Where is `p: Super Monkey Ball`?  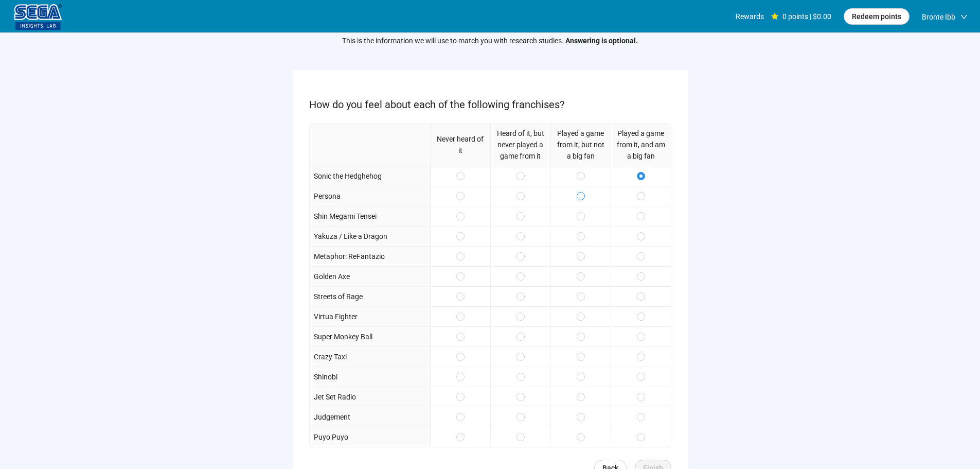 p: Super Monkey Ball is located at coordinates (343, 337).